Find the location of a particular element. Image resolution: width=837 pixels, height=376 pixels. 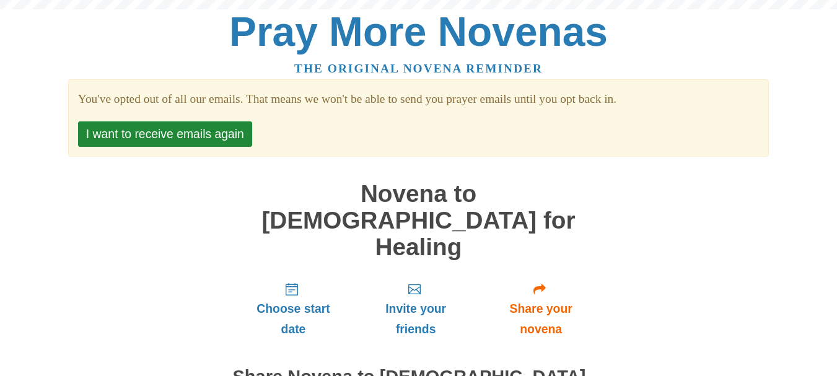

span: Invite your friends is located at coordinates (415, 319).